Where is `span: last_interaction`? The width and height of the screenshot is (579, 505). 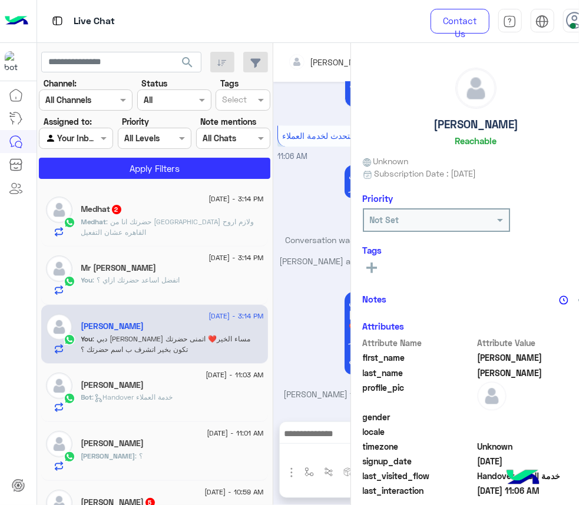 span: last_interaction is located at coordinates (419, 491).